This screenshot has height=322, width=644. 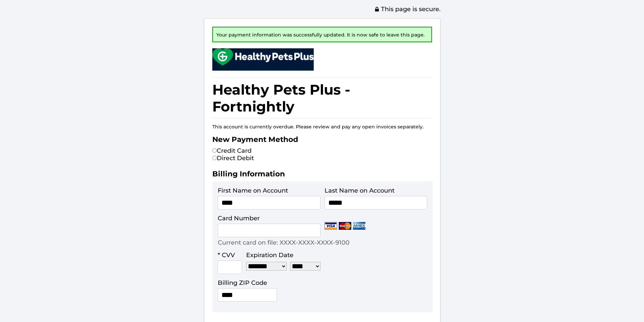 What do you see at coordinates (242, 283) in the screenshot?
I see `label: Billing ZIP Code` at bounding box center [242, 283].